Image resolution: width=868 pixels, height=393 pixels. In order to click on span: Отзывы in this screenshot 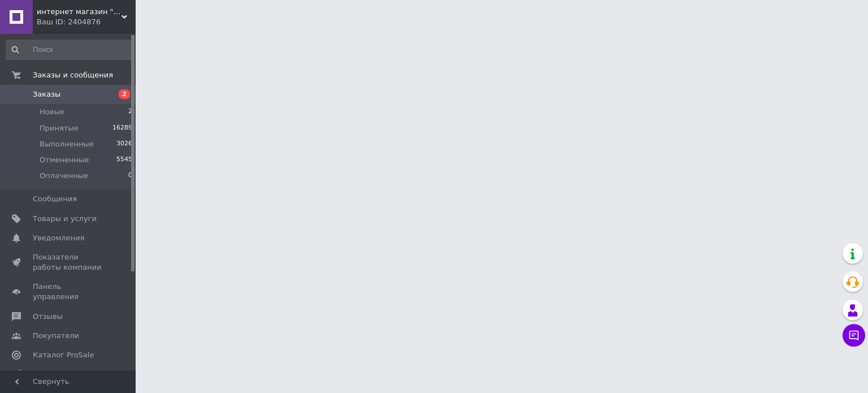, I will do `click(48, 316)`.